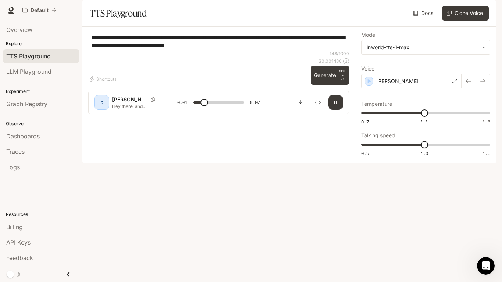  What do you see at coordinates (104, 79) in the screenshot?
I see `button: Shortcuts` at bounding box center [104, 79].